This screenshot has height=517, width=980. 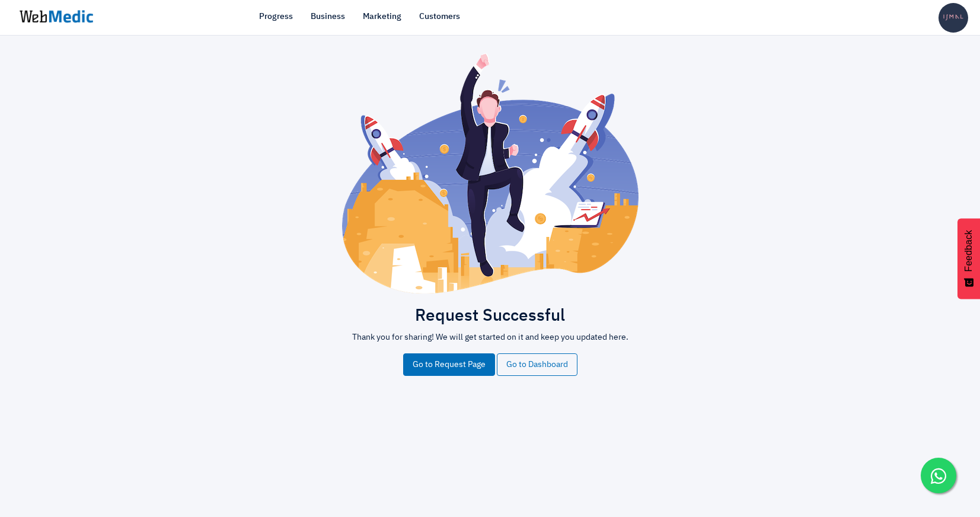 I want to click on a: Go to Request Page, so click(x=448, y=365).